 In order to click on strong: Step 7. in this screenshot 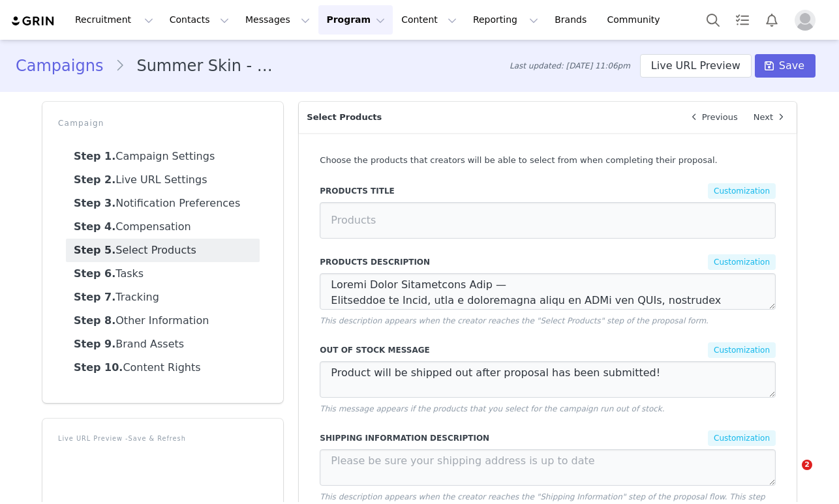, I will do `click(95, 297)`.